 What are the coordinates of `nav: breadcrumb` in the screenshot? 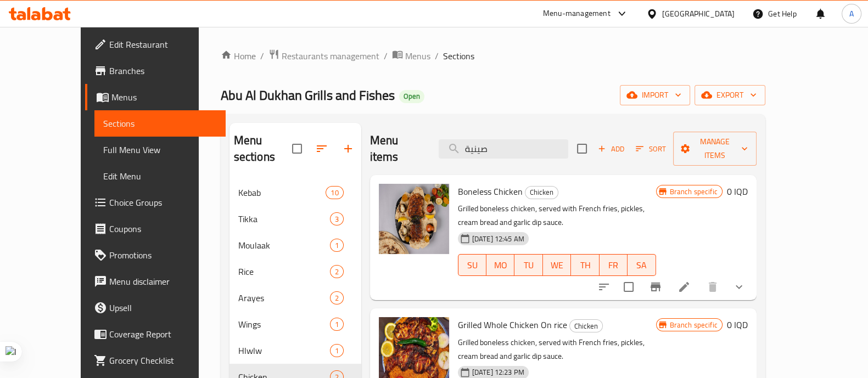 It's located at (493, 56).